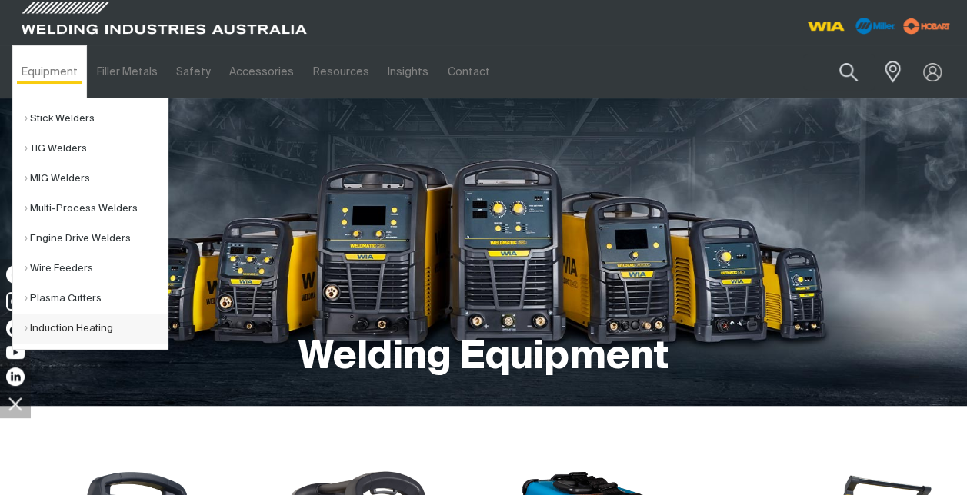 The width and height of the screenshot is (967, 495). I want to click on a: Wire Feeders, so click(96, 268).